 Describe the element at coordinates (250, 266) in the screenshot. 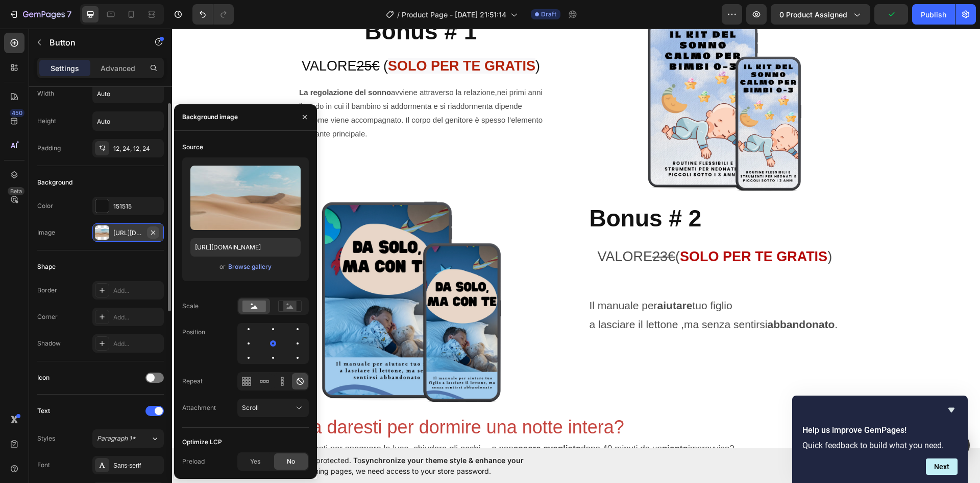

I see `div: Browse gallery` at that location.